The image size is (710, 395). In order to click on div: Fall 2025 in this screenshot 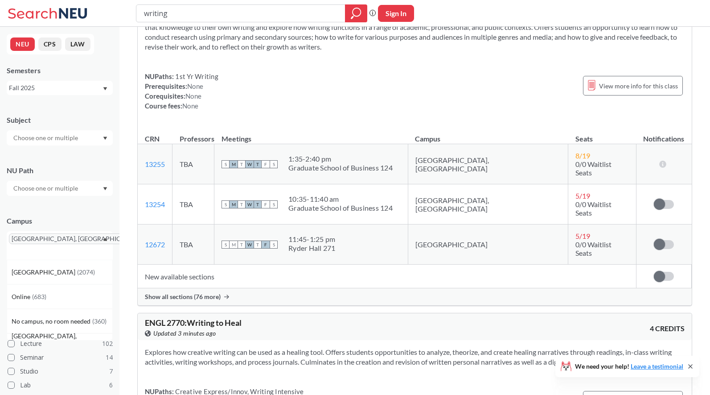, I will do `click(55, 88)`.